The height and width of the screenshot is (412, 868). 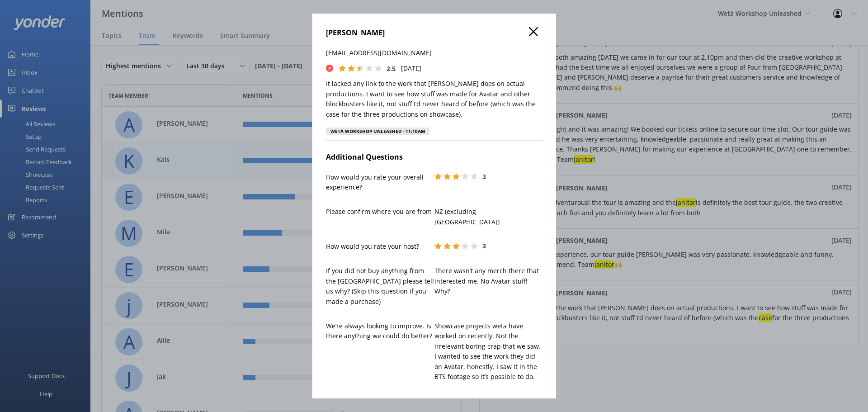 I want to click on p: Please confirm where you are from, so click(x=380, y=211).